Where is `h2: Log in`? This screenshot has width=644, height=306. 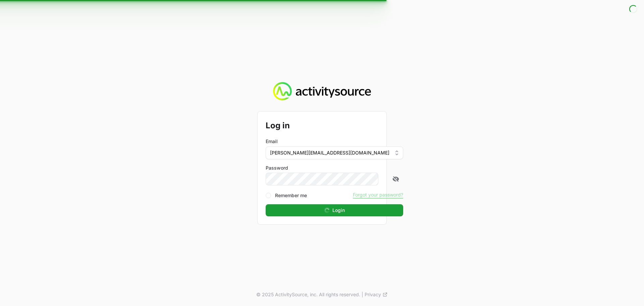
h2: Log in is located at coordinates (334, 125).